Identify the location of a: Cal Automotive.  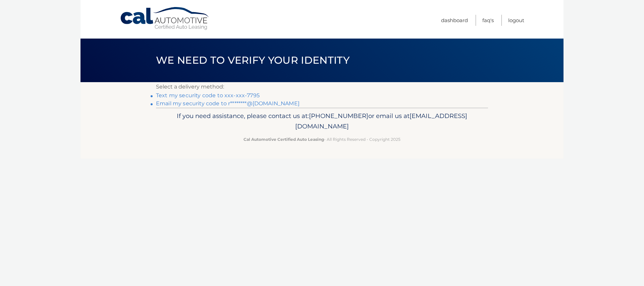
(165, 18).